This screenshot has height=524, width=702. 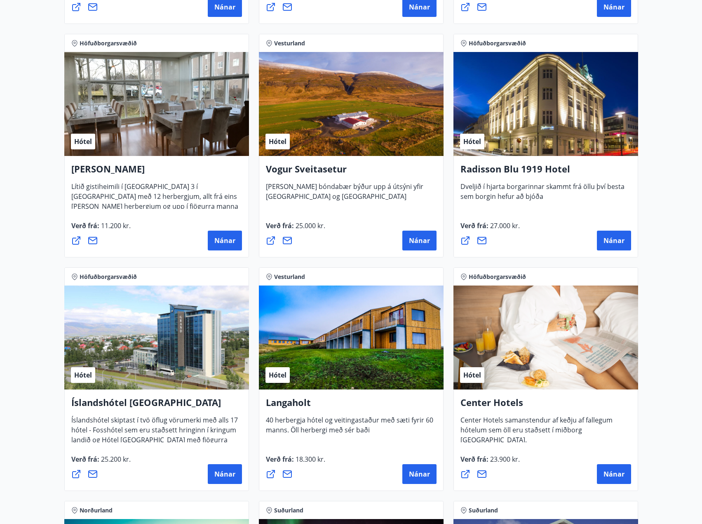 I want to click on span: 18.300 kr., so click(x=310, y=459).